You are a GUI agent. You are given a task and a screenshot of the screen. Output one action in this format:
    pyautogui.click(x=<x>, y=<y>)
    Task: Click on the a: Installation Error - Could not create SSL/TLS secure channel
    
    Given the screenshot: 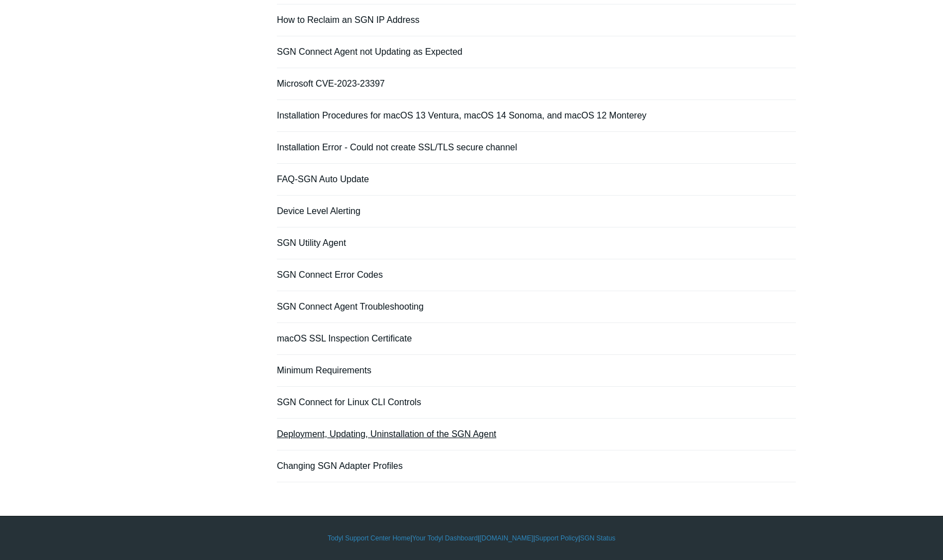 What is the action you would take?
    pyautogui.click(x=397, y=147)
    